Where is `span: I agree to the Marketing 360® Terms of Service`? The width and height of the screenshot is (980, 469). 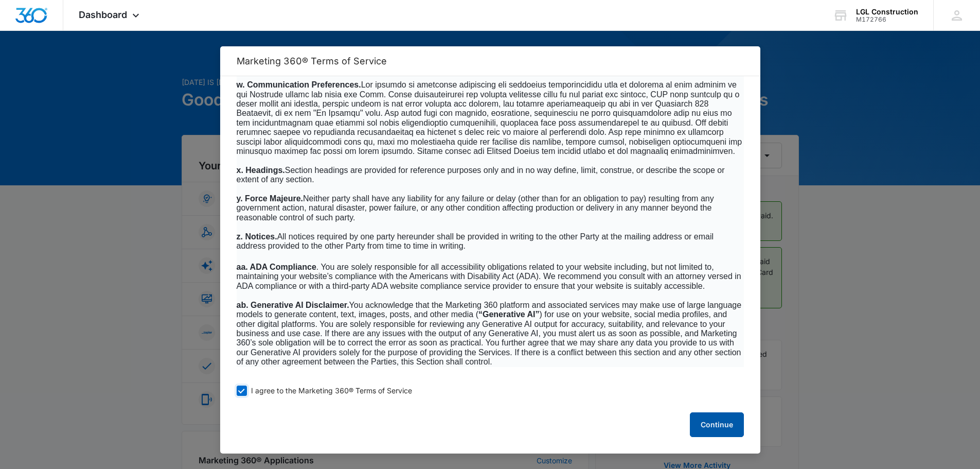 span: I agree to the Marketing 360® Terms of Service is located at coordinates (331, 391).